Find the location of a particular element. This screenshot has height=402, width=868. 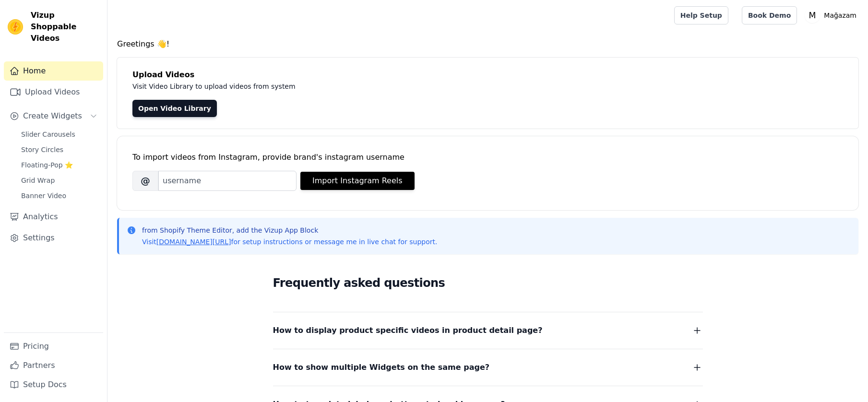

span: Vizup Shoppable Videos is located at coordinates (65, 27).